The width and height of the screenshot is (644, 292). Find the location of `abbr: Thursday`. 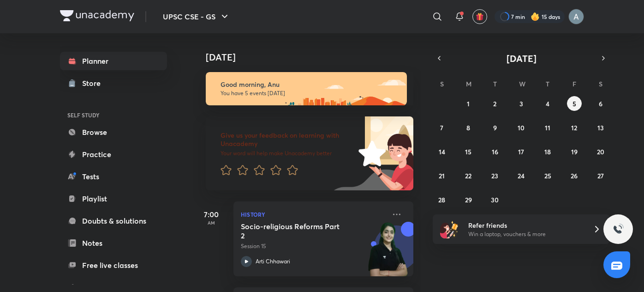

abbr: Thursday is located at coordinates (548, 84).